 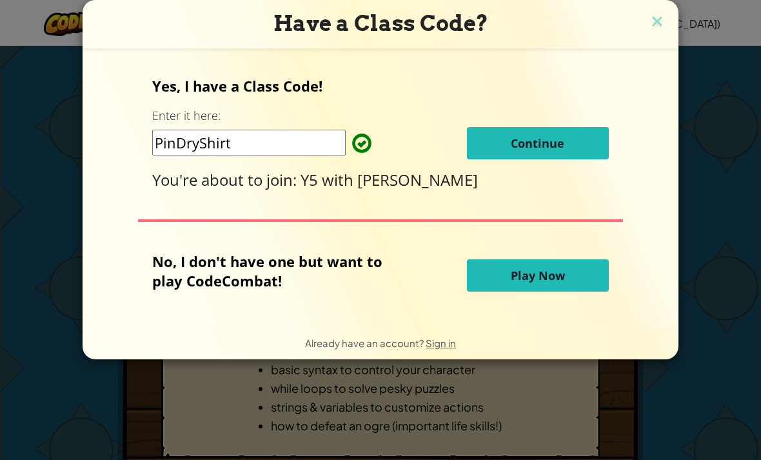 What do you see at coordinates (538, 275) in the screenshot?
I see `span: Play Now` at bounding box center [538, 275].